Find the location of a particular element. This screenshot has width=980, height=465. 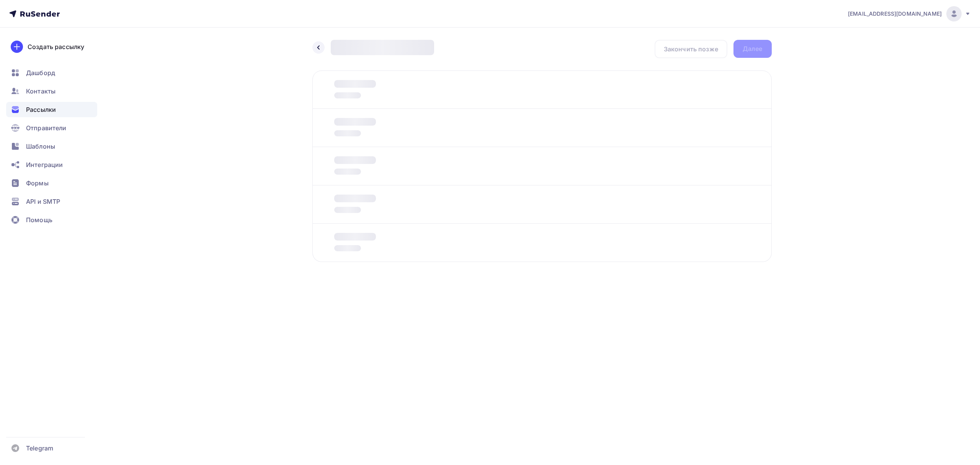

span: Интеграции is located at coordinates (44, 165).